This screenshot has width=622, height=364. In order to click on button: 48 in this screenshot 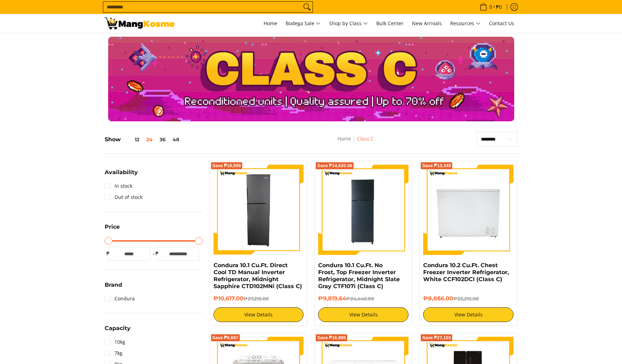, I will do `click(176, 139)`.